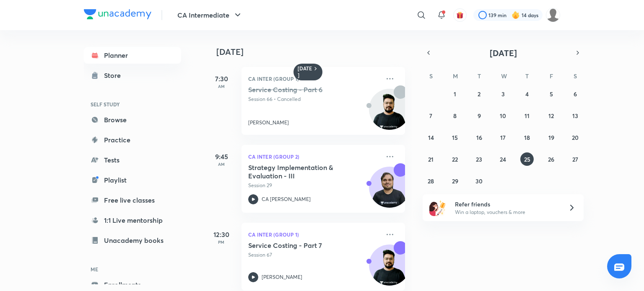 The height and width of the screenshot is (291, 644). Describe the element at coordinates (551, 115) in the screenshot. I see `button: September 12, 2025` at that location.